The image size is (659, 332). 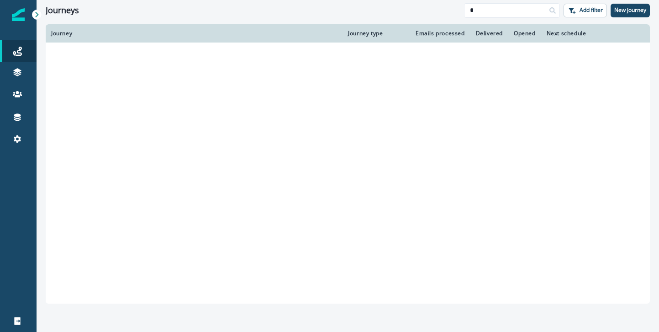 I want to click on div: Delivered, so click(x=489, y=33).